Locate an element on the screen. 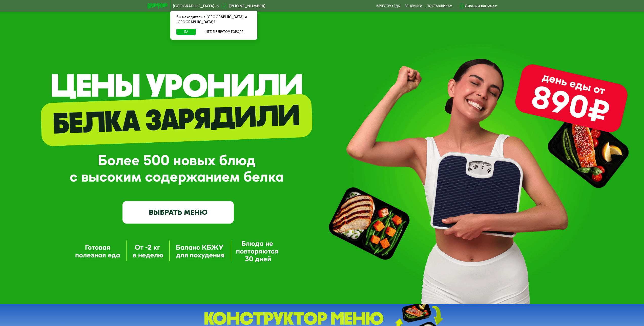 The image size is (644, 326). div: Личный кабинет is located at coordinates (481, 6).